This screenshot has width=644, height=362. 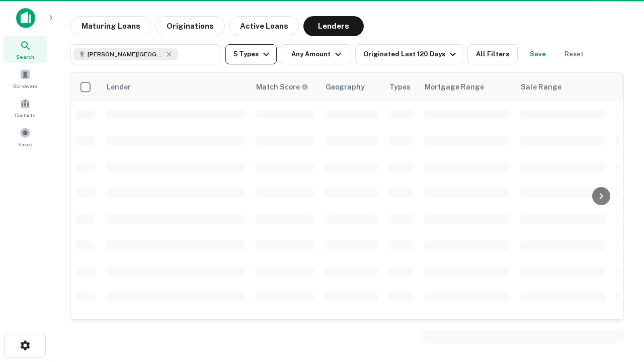 I want to click on button: 5 Types, so click(x=251, y=54).